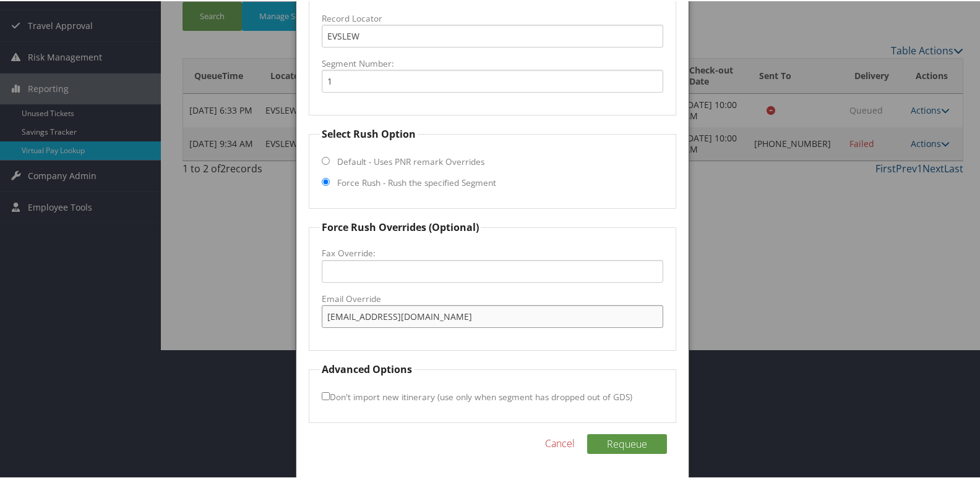  What do you see at coordinates (493, 252) in the screenshot?
I see `label: Fax Override:` at bounding box center [493, 252].